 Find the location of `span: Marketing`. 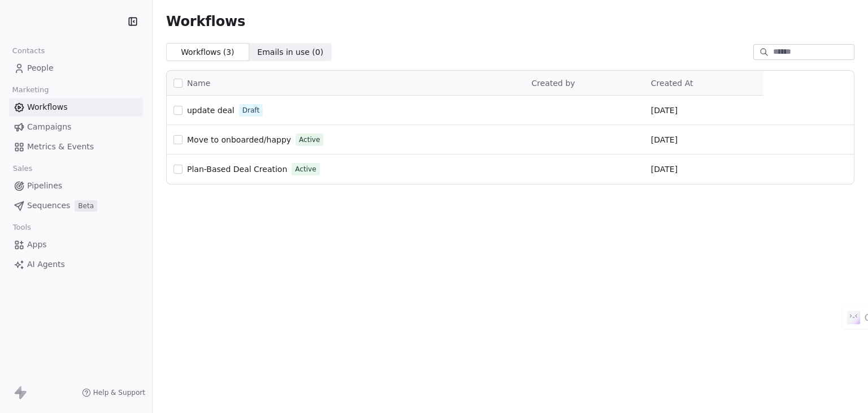

span: Marketing is located at coordinates (31, 90).